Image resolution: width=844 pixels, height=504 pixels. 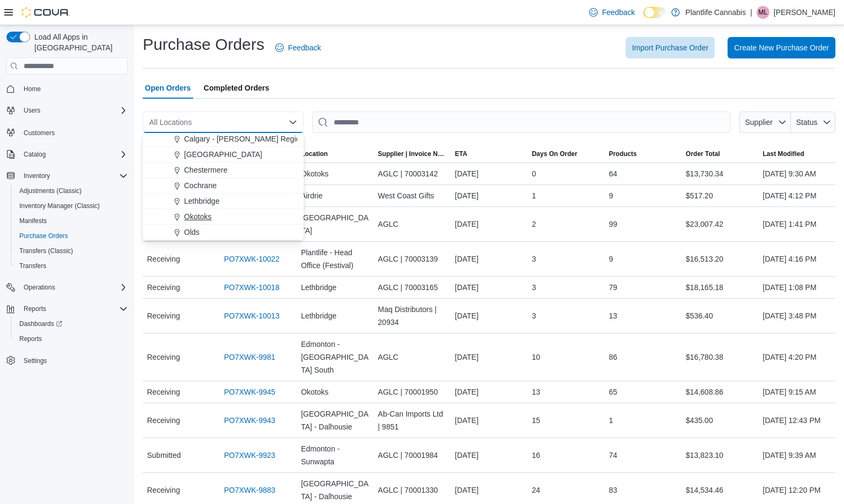 I want to click on button: Import Purchase Order, so click(x=670, y=48).